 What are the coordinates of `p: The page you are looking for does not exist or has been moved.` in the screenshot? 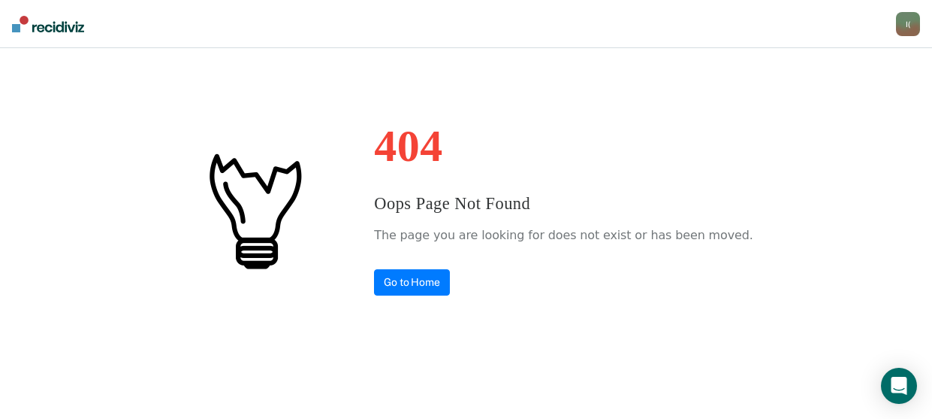 It's located at (564, 235).